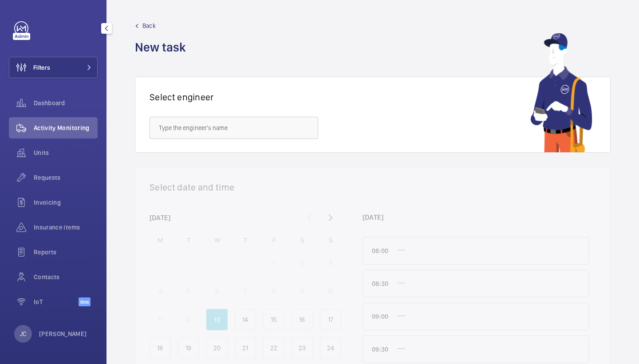  What do you see at coordinates (65, 103) in the screenshot?
I see `span: Dashboard` at bounding box center [65, 103].